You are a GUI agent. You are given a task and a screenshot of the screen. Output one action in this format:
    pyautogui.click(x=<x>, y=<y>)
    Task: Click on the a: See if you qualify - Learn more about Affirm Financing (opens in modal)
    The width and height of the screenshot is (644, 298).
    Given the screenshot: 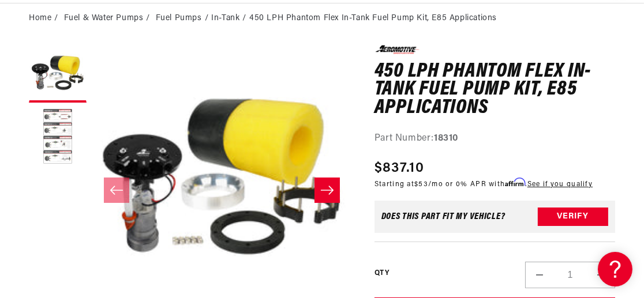 What is the action you would take?
    pyautogui.click(x=559, y=184)
    